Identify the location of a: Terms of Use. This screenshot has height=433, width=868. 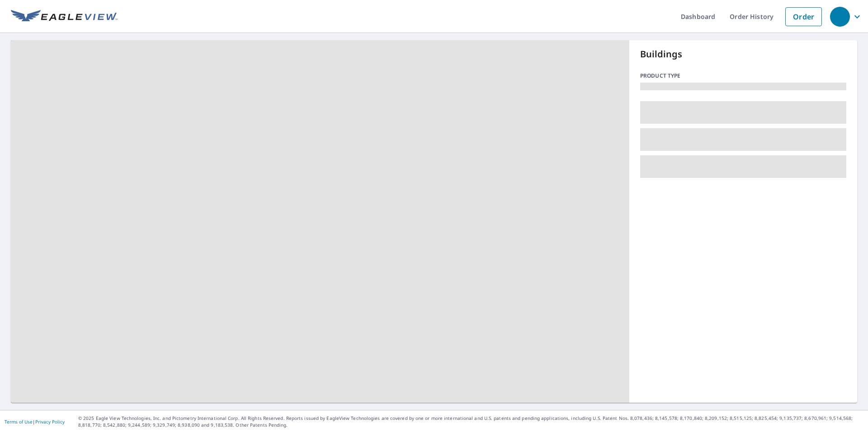
(18, 422).